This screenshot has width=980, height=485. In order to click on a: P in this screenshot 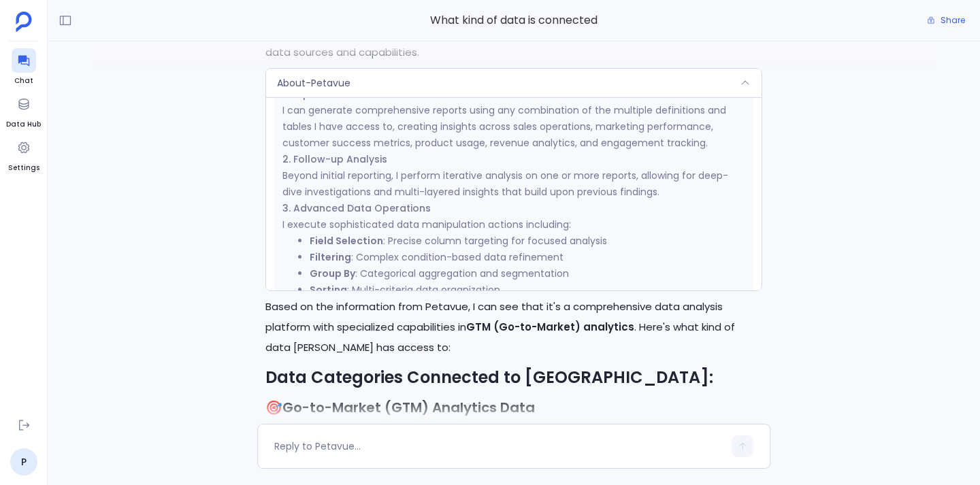, I will do `click(24, 462)`.